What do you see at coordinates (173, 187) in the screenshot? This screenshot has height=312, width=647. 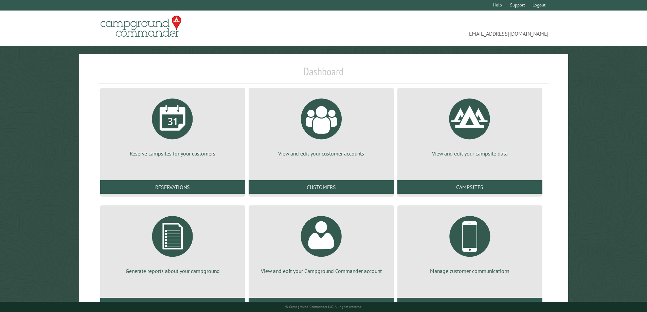 I see `a: Reservations` at bounding box center [173, 187].